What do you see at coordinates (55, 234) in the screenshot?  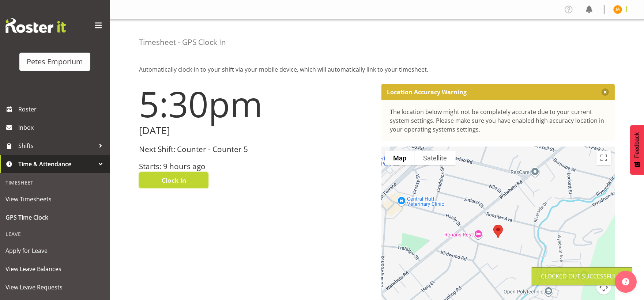 I see `div: Leave` at bounding box center [55, 234].